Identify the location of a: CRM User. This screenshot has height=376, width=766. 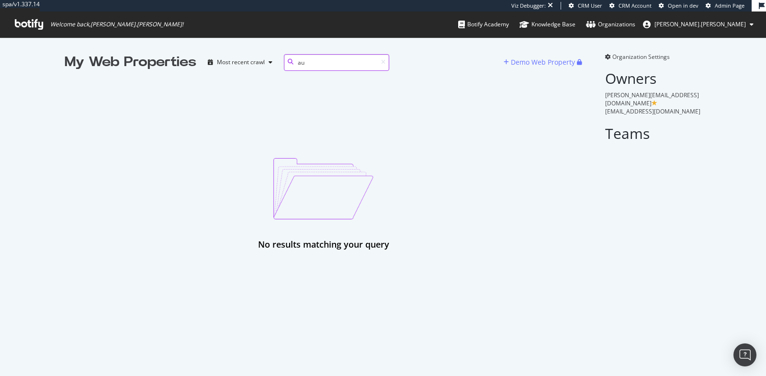
(586, 6).